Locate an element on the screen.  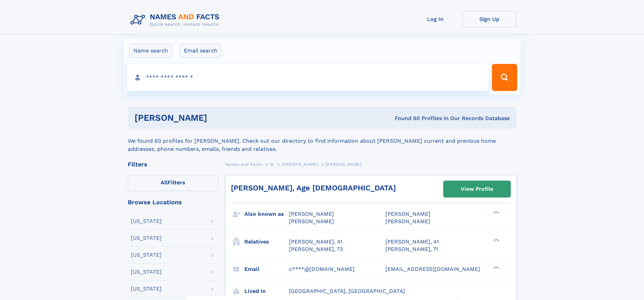
a: Names and Facts is located at coordinates (244, 164).